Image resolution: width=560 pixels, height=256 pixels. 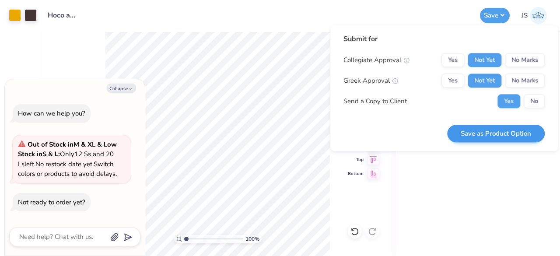 I want to click on span: Top, so click(x=356, y=160).